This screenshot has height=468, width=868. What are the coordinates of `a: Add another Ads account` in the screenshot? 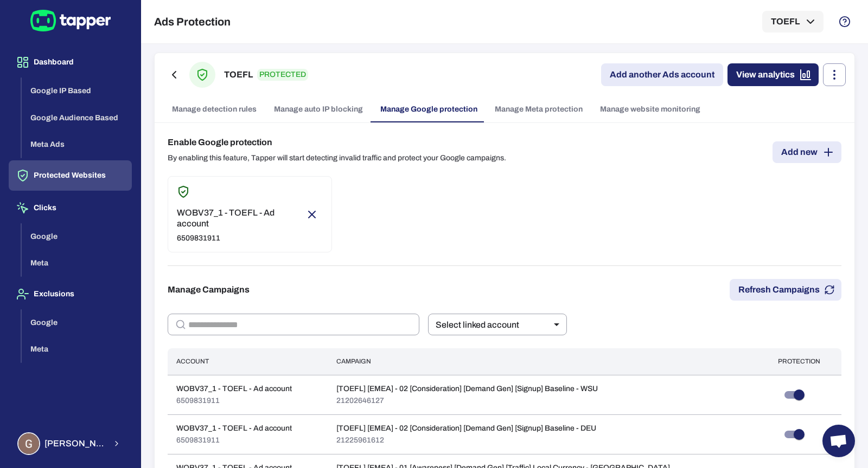 It's located at (662, 74).